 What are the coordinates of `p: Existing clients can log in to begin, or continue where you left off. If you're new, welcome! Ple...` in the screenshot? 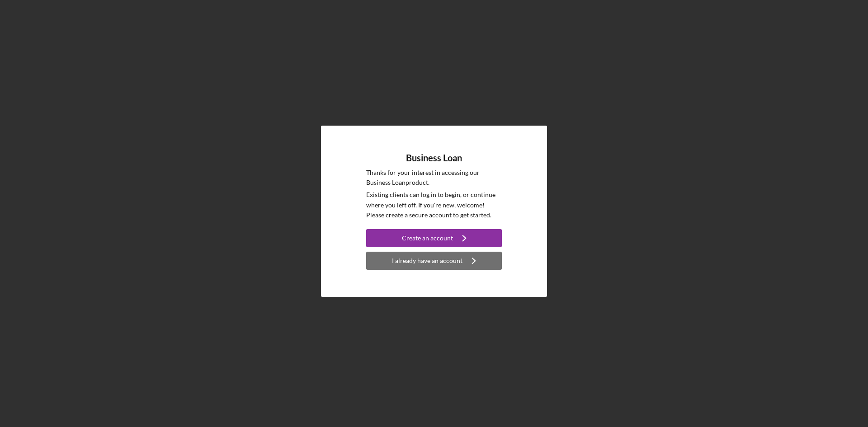 It's located at (434, 204).